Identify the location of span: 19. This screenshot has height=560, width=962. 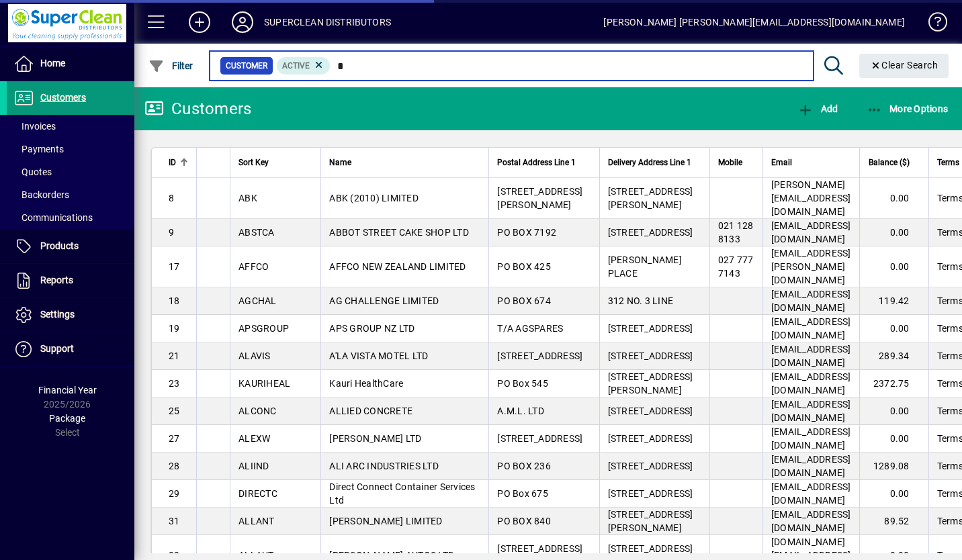
(174, 328).